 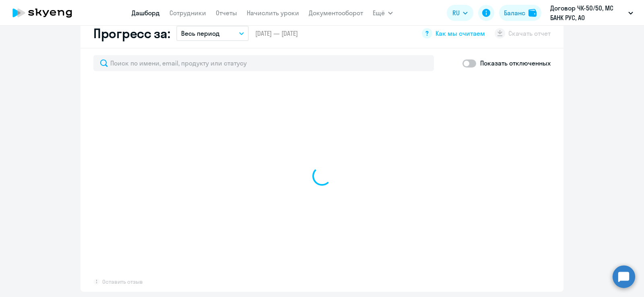 I want to click on a: Начислить уроки, so click(x=273, y=13).